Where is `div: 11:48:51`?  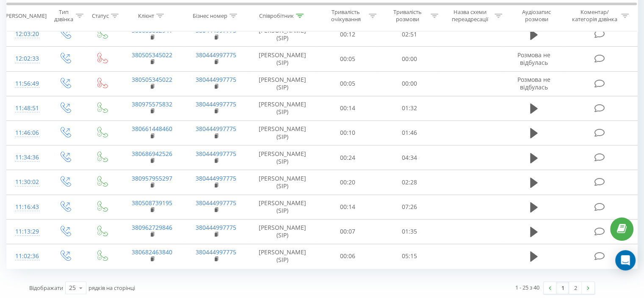 div: 11:48:51 is located at coordinates (26, 108).